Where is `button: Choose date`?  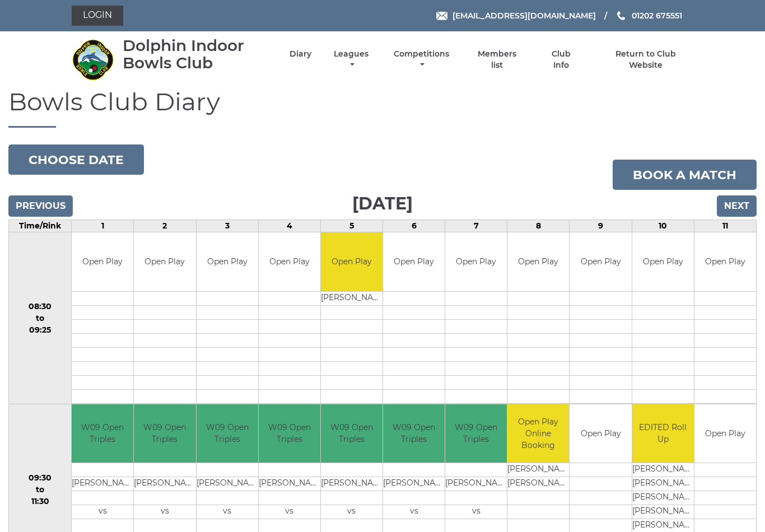
button: Choose date is located at coordinates (76, 160).